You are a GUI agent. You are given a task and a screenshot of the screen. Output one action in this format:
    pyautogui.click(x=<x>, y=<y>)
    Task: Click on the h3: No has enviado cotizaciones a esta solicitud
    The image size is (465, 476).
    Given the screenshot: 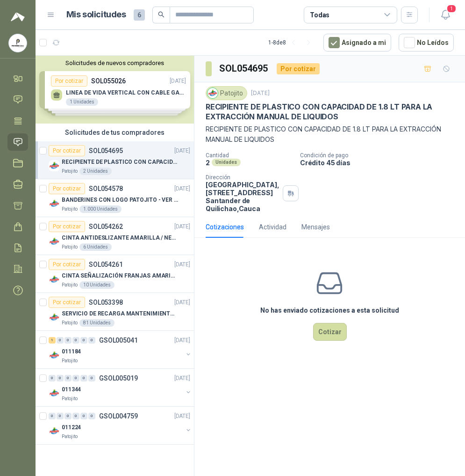 What is the action you would take?
    pyautogui.click(x=330, y=310)
    